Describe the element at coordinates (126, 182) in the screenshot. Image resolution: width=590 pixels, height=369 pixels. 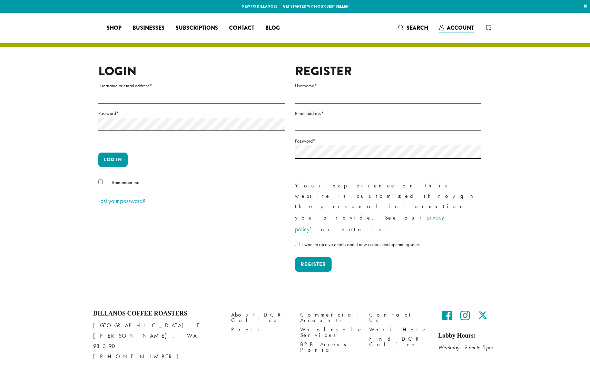
I see `span: Remember me` at that location.